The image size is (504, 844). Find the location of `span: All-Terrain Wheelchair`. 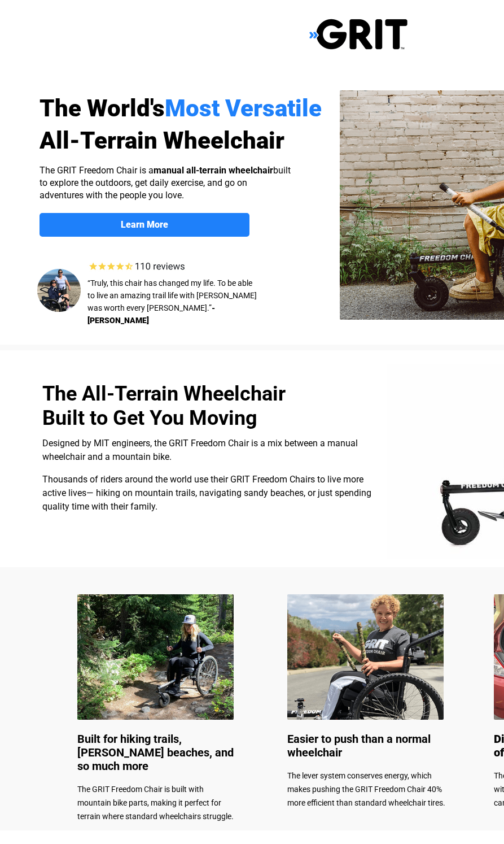

span: All-Terrain Wheelchair is located at coordinates (162, 140).